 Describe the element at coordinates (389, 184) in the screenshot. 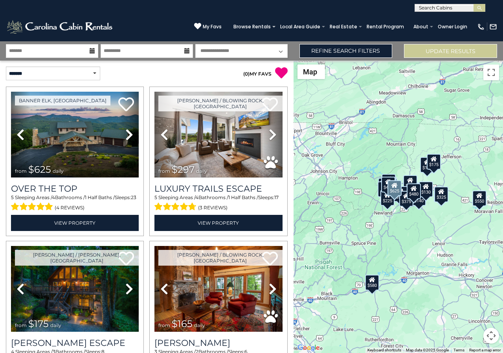

I see `div: $425` at that location.